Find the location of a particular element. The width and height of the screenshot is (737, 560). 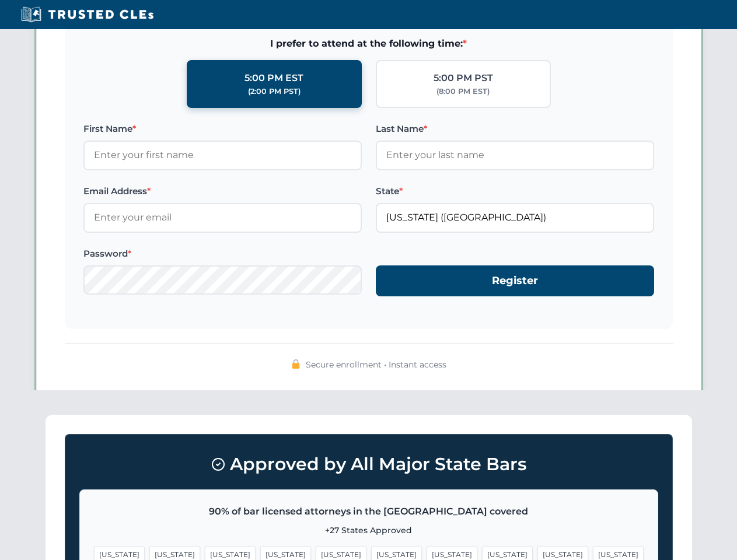

button: Register is located at coordinates (515, 281).